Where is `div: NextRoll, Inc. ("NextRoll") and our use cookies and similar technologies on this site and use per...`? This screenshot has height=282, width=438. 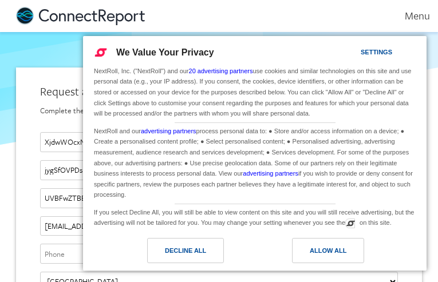
div: NextRoll, Inc. ("NextRoll") and our use cookies and similar technologies on this site and use per... is located at coordinates (255, 92).